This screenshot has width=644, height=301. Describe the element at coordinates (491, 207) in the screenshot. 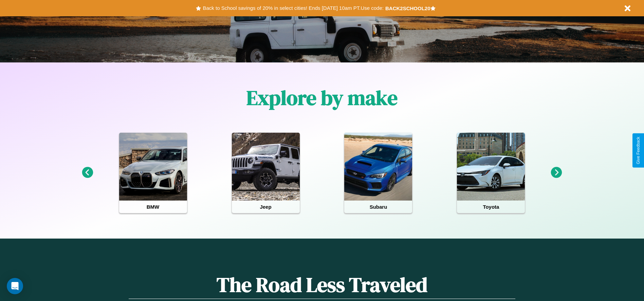

I see `h4: Toyota` at that location.